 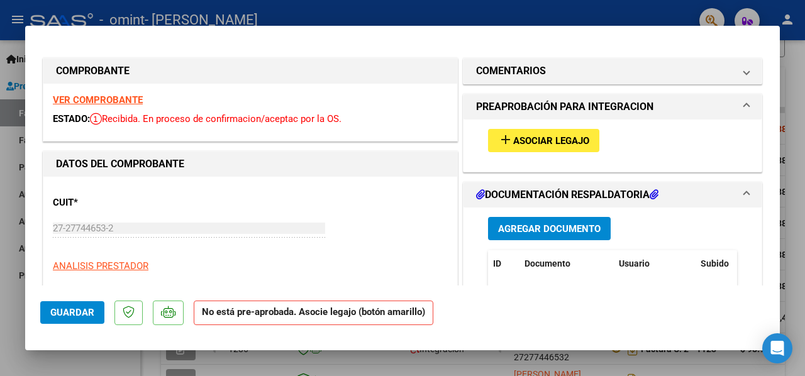 What do you see at coordinates (97, 100) in the screenshot?
I see `strong: VER COMPROBANTE` at bounding box center [97, 100].